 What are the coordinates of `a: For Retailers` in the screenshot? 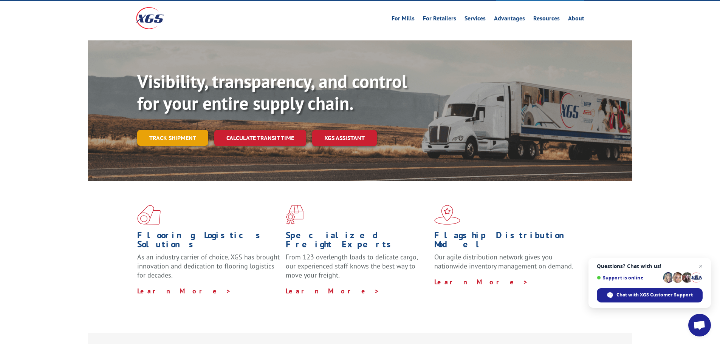 It's located at (439, 20).